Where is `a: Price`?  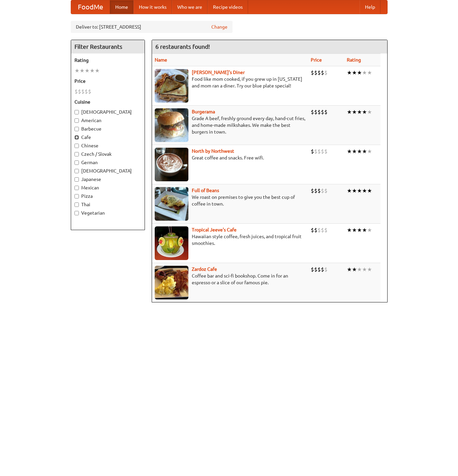 a: Price is located at coordinates (316, 60).